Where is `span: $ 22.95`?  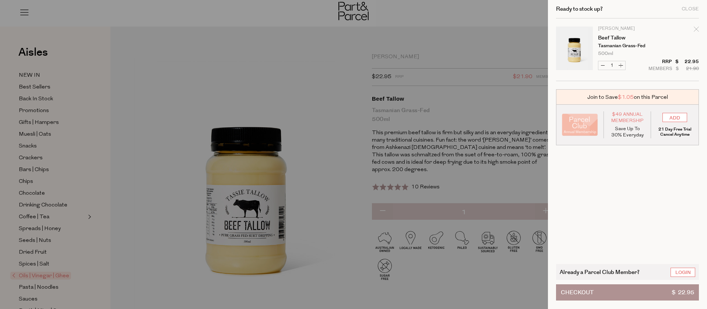 span: $ 22.95 is located at coordinates (683, 292).